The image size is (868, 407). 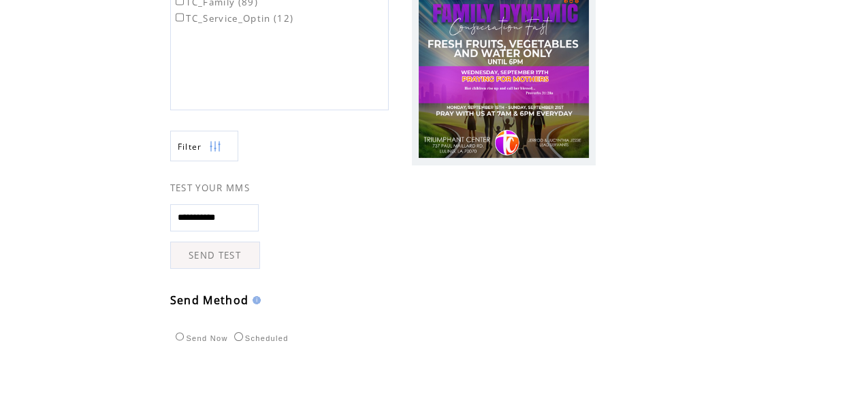 I want to click on span: Show filters, so click(x=190, y=146).